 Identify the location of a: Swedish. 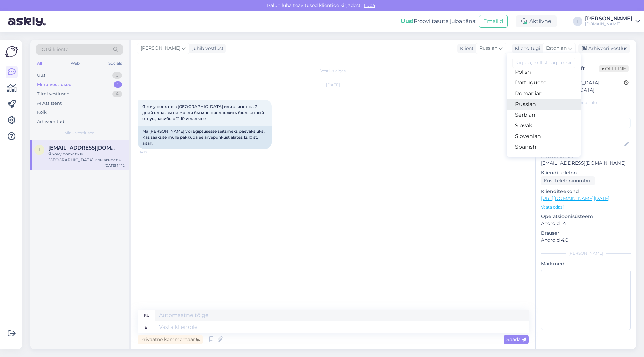
(543, 158).